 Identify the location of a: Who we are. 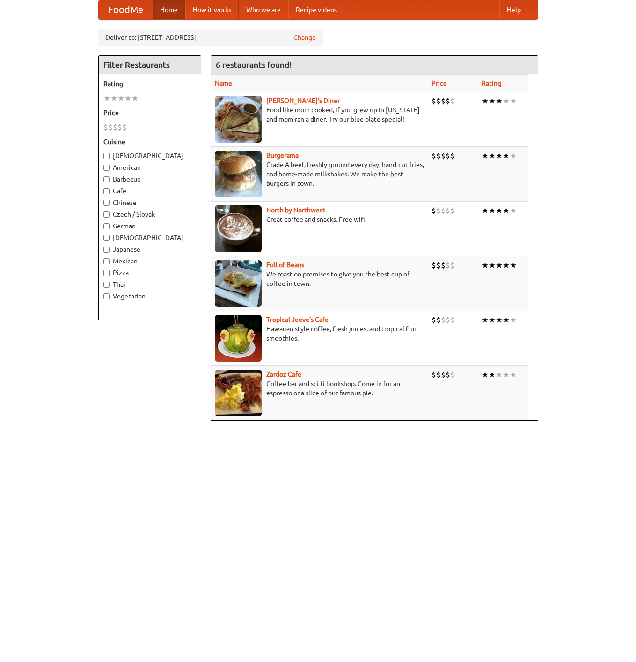
(263, 10).